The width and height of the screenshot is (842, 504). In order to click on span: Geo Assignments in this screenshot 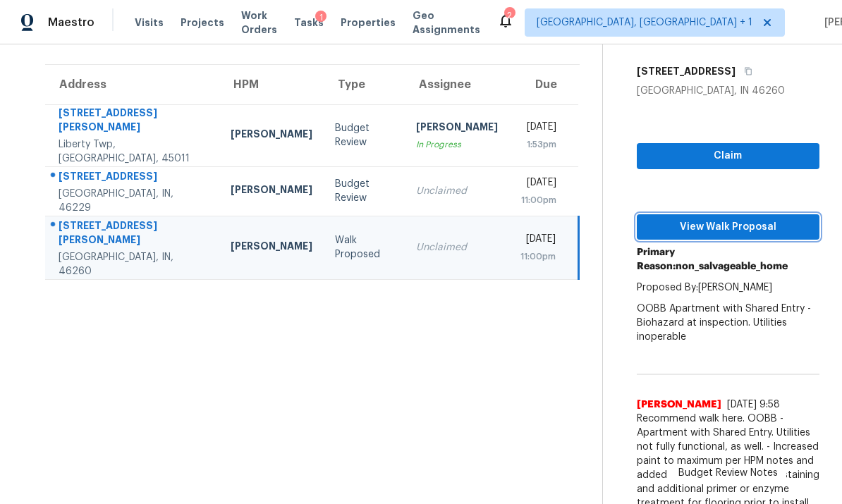, I will do `click(447, 22)`.